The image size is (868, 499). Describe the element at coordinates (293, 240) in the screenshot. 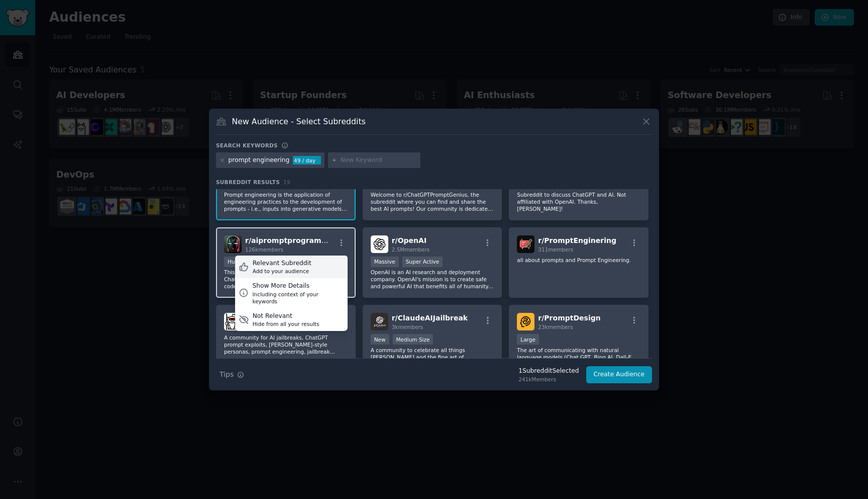

I see `span: r/ aipromptprogramming` at that location.